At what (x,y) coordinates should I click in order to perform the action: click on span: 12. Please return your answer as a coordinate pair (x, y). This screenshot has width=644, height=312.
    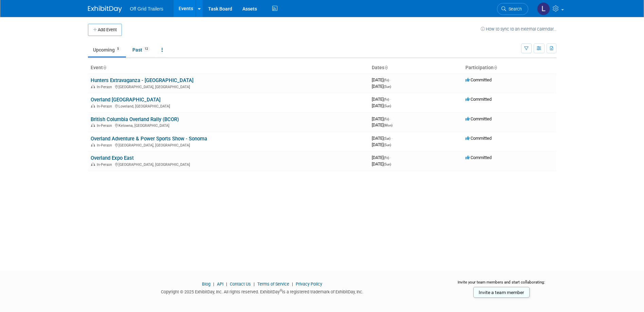
    Looking at the image, I should click on (147, 49).